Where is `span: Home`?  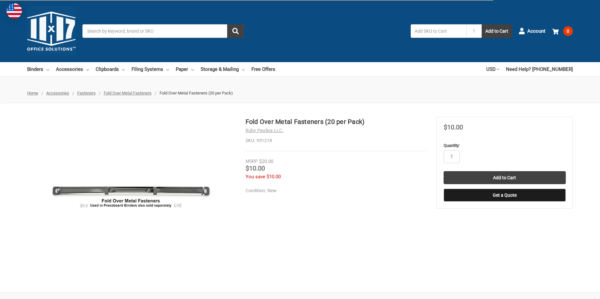
span: Home is located at coordinates (33, 93).